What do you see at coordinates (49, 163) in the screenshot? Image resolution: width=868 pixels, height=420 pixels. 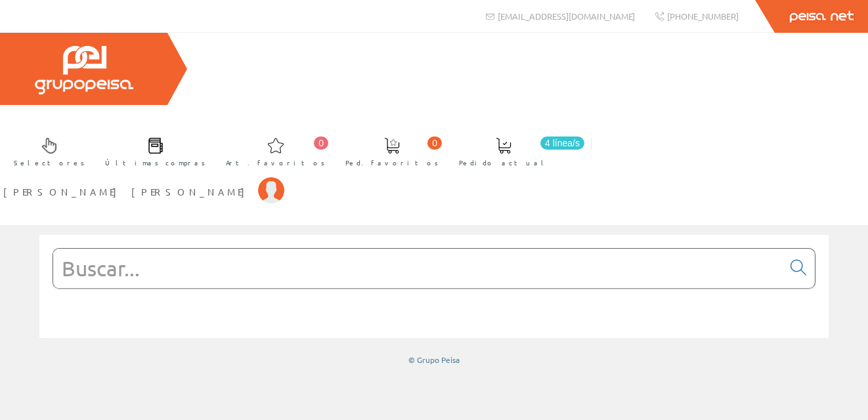 I see `span: Selectores` at bounding box center [49, 163].